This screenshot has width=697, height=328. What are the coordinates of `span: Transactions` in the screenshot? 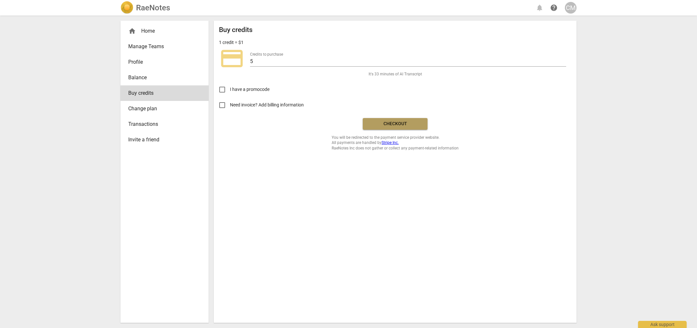 It's located at (162, 124).